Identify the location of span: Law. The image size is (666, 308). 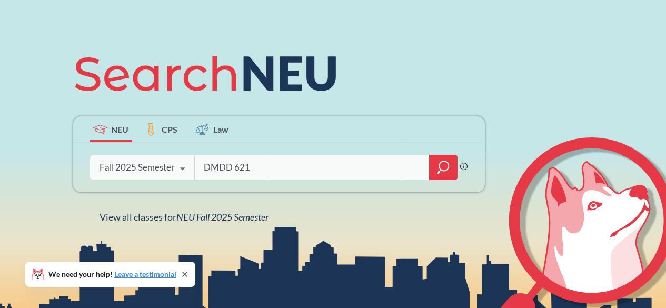
(221, 129).